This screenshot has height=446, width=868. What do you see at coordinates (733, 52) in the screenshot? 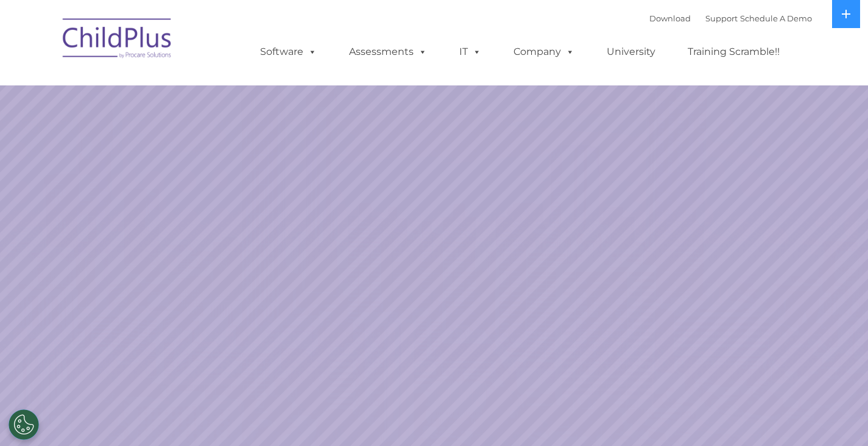
I see `a: Training Scramble!!` at bounding box center [733, 52].